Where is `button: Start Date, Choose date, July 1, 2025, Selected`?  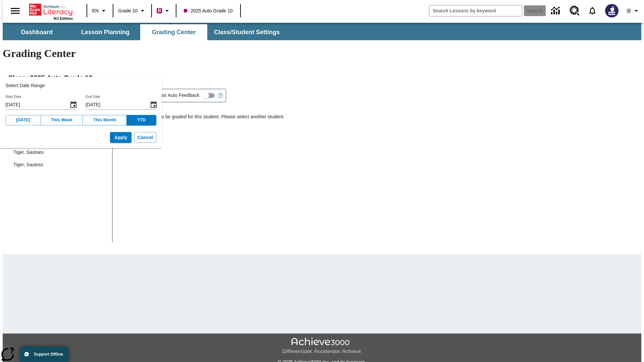 button: Start Date, Choose date, July 1, 2025, Selected is located at coordinates (74, 105).